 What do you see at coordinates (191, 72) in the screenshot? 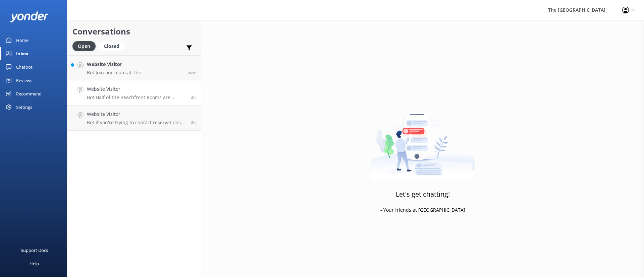
I see `span: Sep 28 2025 10:46pm (UTC -10:00) Pacific/Honolulu` at bounding box center [191, 72].